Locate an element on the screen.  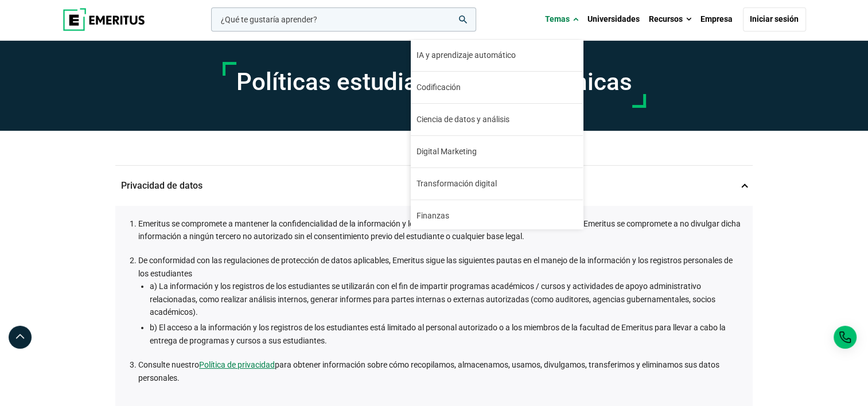
li: Emeritus se compromete a mantener la confidencialidad de la información y los registros personale... is located at coordinates (439, 230).